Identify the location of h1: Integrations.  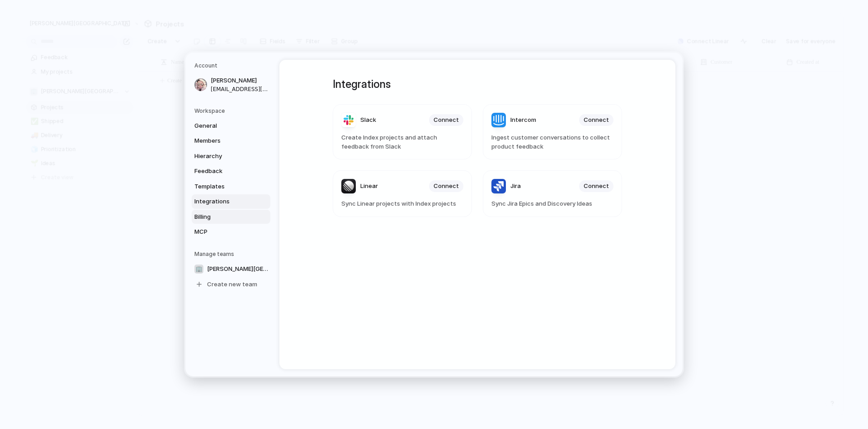
(478, 85).